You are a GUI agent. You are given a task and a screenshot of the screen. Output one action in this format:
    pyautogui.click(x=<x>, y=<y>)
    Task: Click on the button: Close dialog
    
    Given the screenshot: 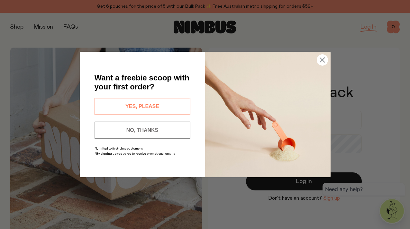 What is the action you would take?
    pyautogui.click(x=322, y=60)
    